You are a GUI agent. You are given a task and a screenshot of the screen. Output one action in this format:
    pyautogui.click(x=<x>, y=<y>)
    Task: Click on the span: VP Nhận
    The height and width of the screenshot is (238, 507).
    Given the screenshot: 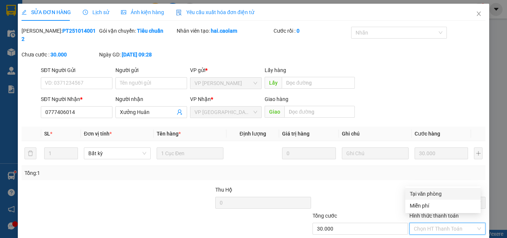 What is the action you would take?
    pyautogui.click(x=201, y=99)
    